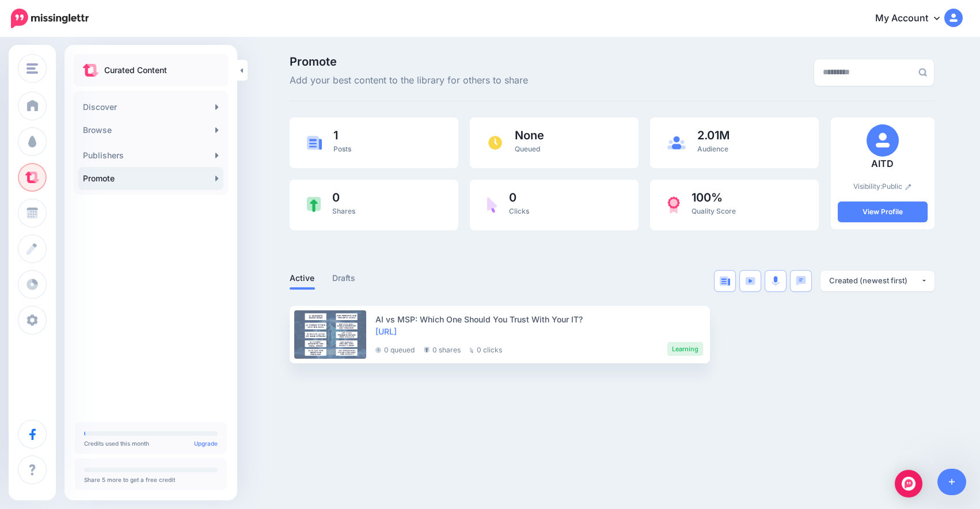  I want to click on p: Curated Content, so click(135, 70).